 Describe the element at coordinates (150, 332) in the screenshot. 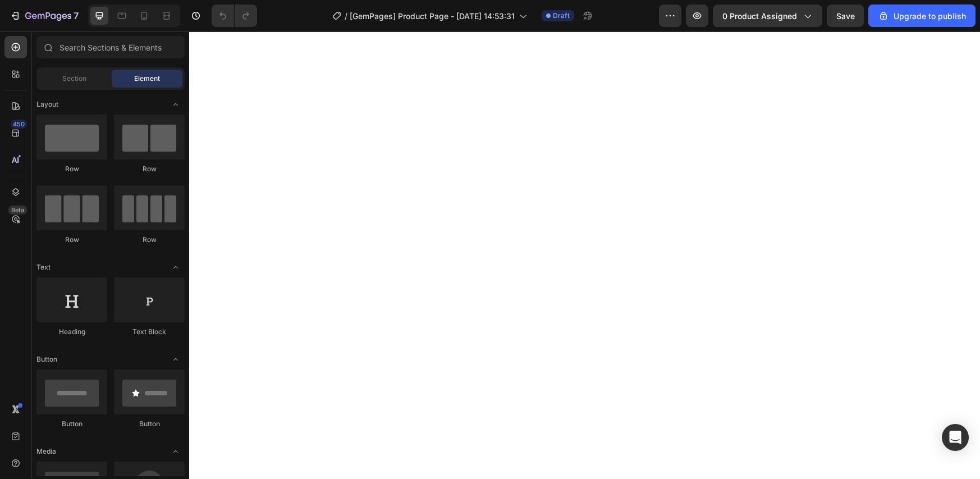

I see `div: Text Block` at that location.